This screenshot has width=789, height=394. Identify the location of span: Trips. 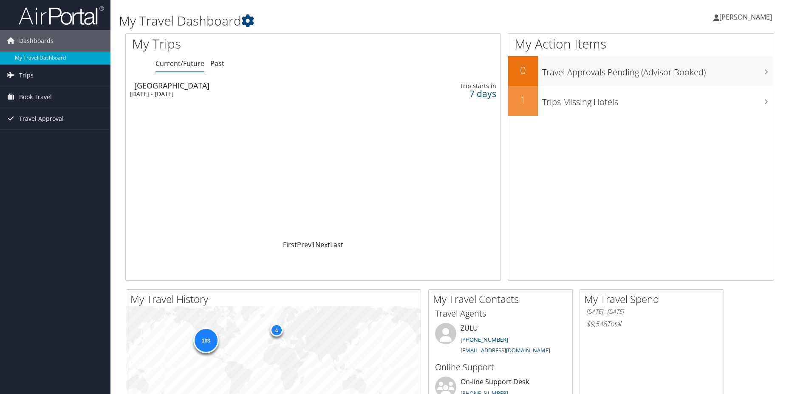
(26, 75).